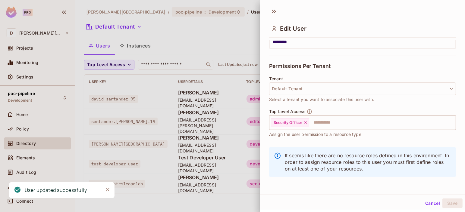 Image resolution: width=465 pixels, height=212 pixels. Describe the element at coordinates (362, 89) in the screenshot. I see `button: Default Tenant` at that location.